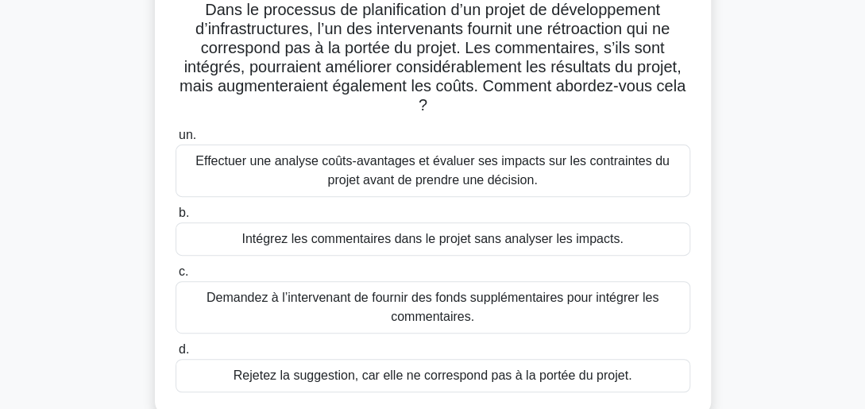 The width and height of the screenshot is (865, 409). What do you see at coordinates (433, 307) in the screenshot?
I see `div: Demandez à l’intervenant de fournir des fonds supplémentaires pour intégrer les commentaires.` at bounding box center [433, 307].